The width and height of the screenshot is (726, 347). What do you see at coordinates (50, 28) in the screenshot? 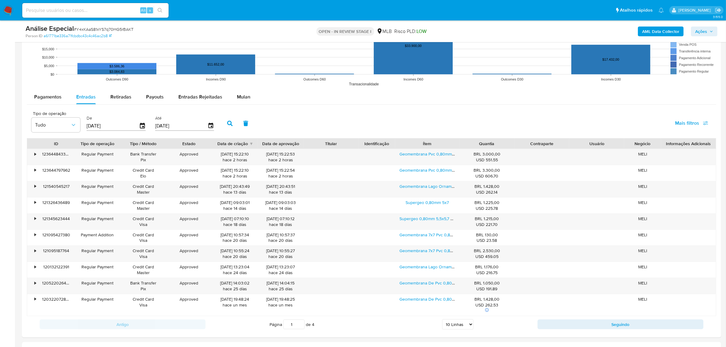
I see `b: Análise Especial` at bounding box center [50, 28].